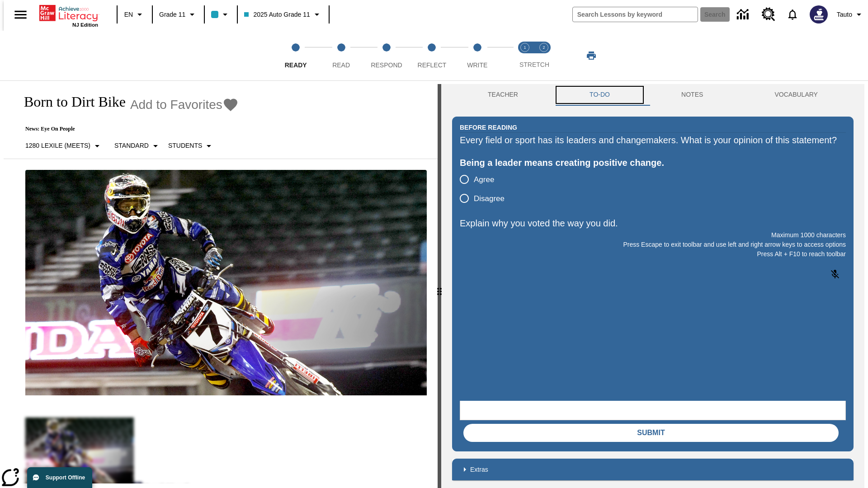 This screenshot has width=868, height=488. What do you see at coordinates (652, 140) in the screenshot?
I see `div: Every field or sport has its leaders and changemakers. What is your opinion of this statement?` at bounding box center [652, 140].